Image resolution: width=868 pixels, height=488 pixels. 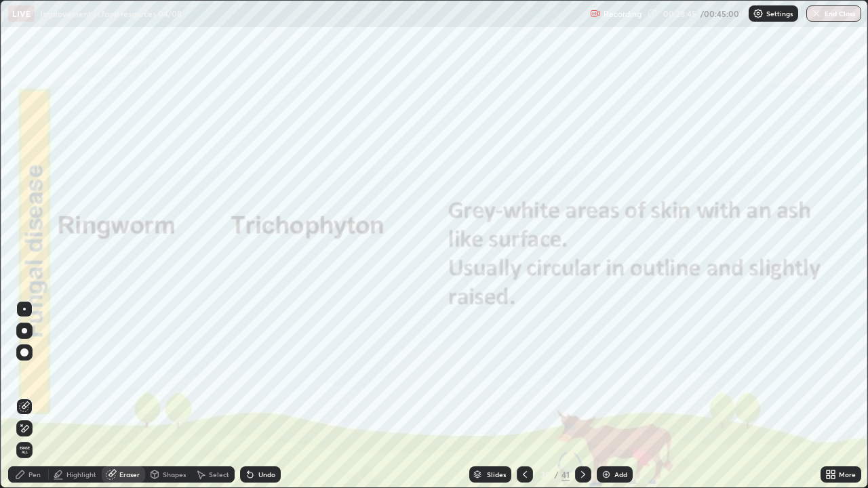 I want to click on div: 39, so click(x=545, y=475).